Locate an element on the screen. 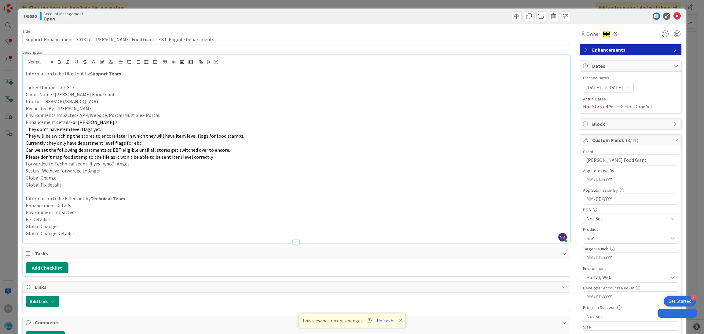  p: Global Fix details- is located at coordinates (296, 185).